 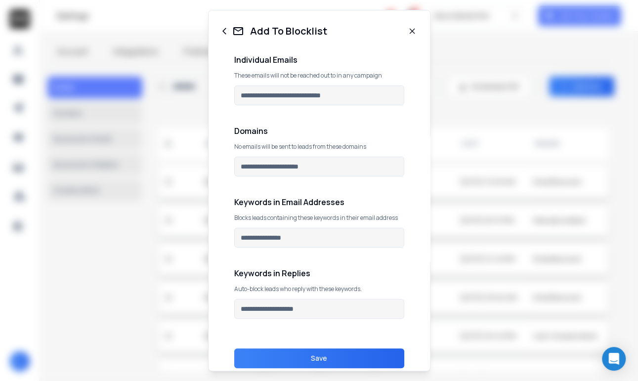 I want to click on h1: Keywords in Replies, so click(x=319, y=273).